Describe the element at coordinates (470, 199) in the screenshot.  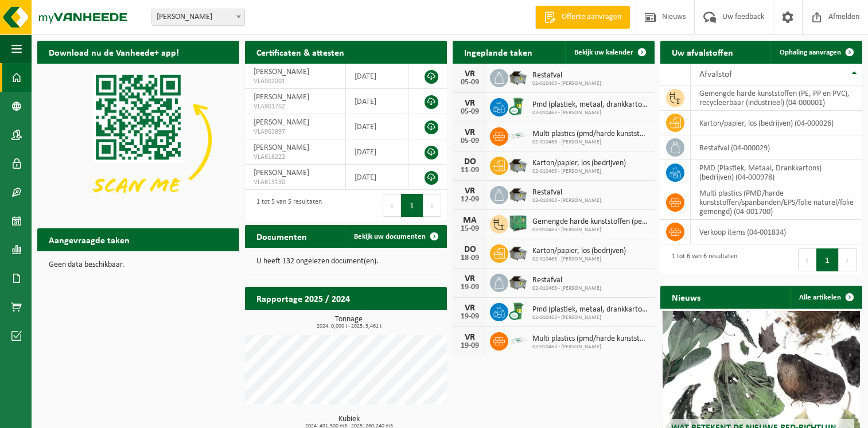
I see `div: 12-09` at that location.